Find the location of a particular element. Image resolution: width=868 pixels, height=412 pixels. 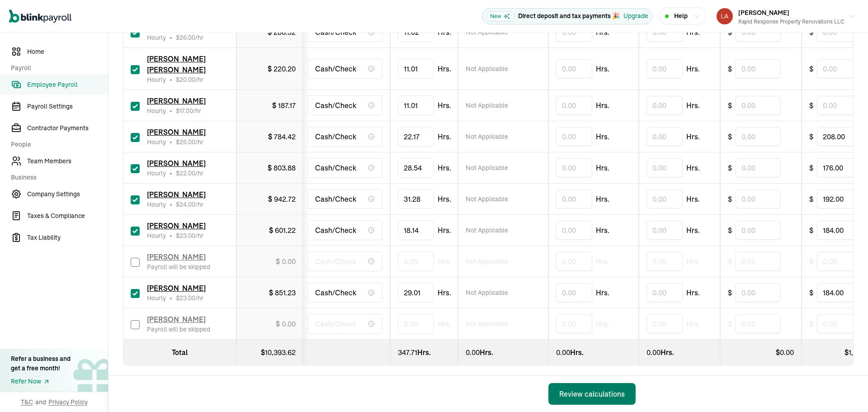

span: 784.42 is located at coordinates (285, 137).